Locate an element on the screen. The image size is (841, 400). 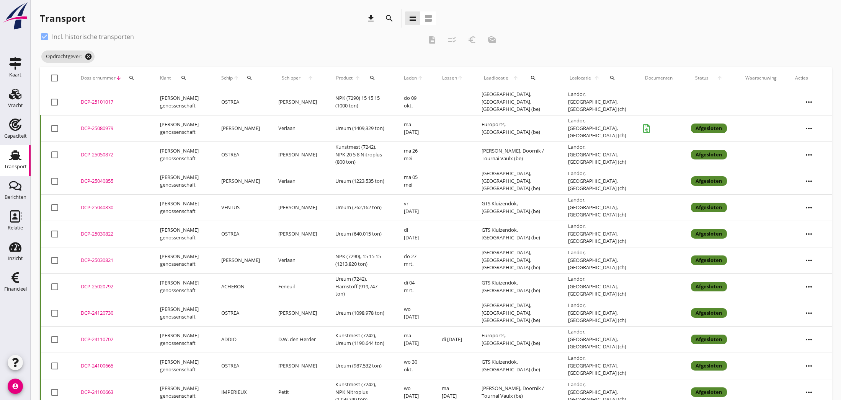
td: Kunstmest (7242), NPK 20 5 8 Nitroplus (800 ton) is located at coordinates (360, 155).